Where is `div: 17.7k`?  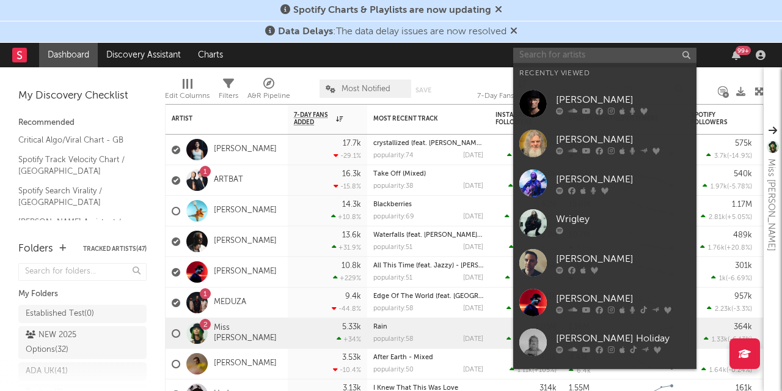
div: 17.7k is located at coordinates (352, 143).